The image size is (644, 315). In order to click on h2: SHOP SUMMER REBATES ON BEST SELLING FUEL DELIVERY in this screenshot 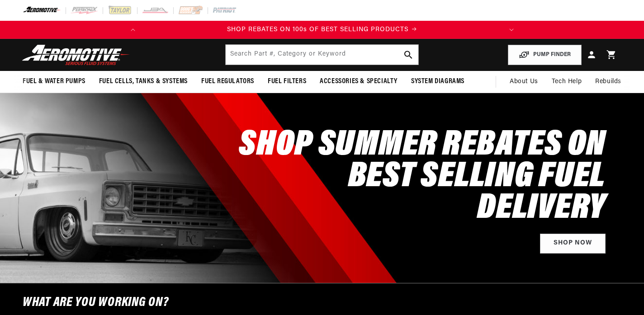, I will do `click(412, 177)`.